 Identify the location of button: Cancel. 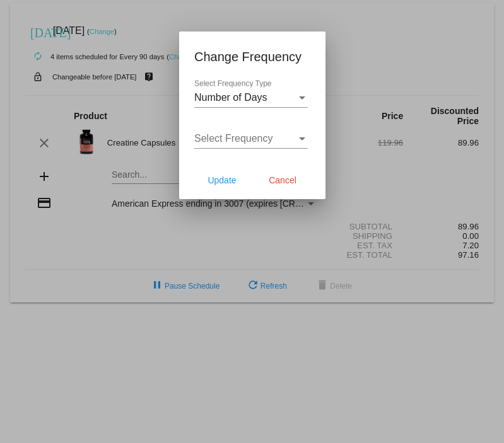
(282, 180).